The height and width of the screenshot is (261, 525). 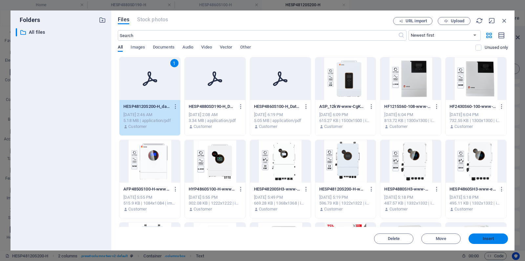 What do you see at coordinates (473, 107) in the screenshot?
I see `p: HF2430S60-100-www-GPZEgweLLDHWfB5jJFTRcg.png` at bounding box center [473, 107].